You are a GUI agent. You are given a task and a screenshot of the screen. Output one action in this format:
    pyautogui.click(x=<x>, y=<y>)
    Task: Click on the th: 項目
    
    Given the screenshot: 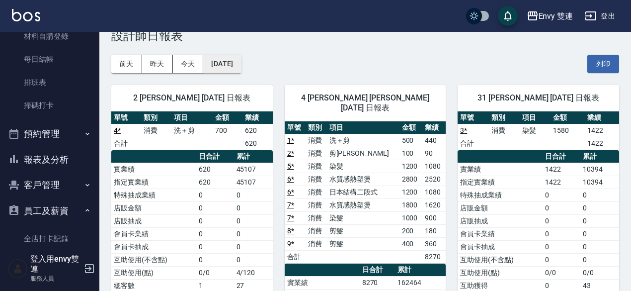 What is the action you would take?
    pyautogui.click(x=363, y=128)
    